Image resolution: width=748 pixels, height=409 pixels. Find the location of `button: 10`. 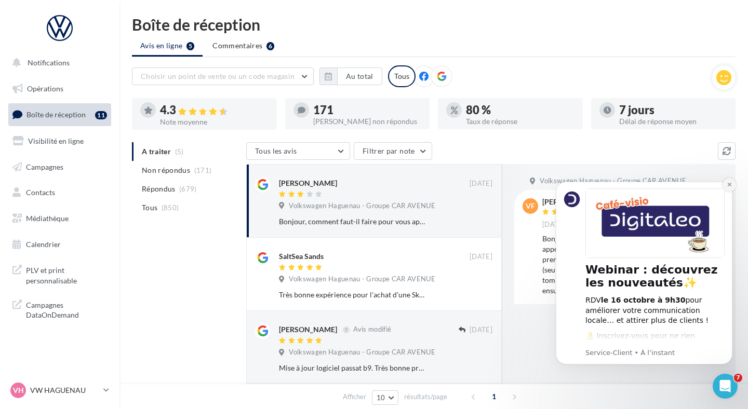

button: 10 is located at coordinates (385, 398).